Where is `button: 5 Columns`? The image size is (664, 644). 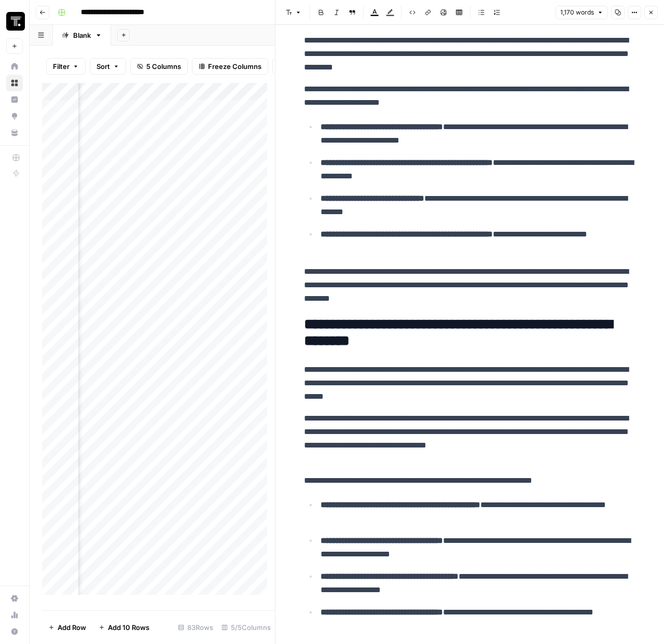
button: 5 Columns is located at coordinates (159, 66).